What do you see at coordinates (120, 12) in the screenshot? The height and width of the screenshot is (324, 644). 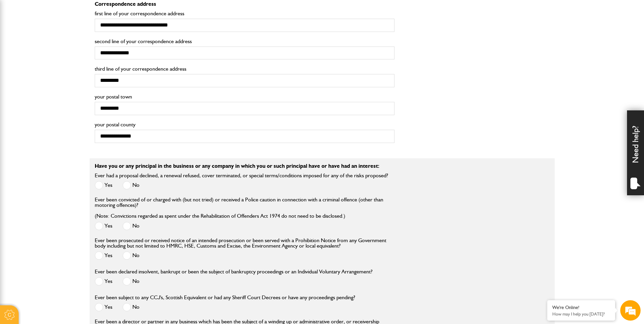 I see `div: Minimize live chat window` at bounding box center [120, 12].